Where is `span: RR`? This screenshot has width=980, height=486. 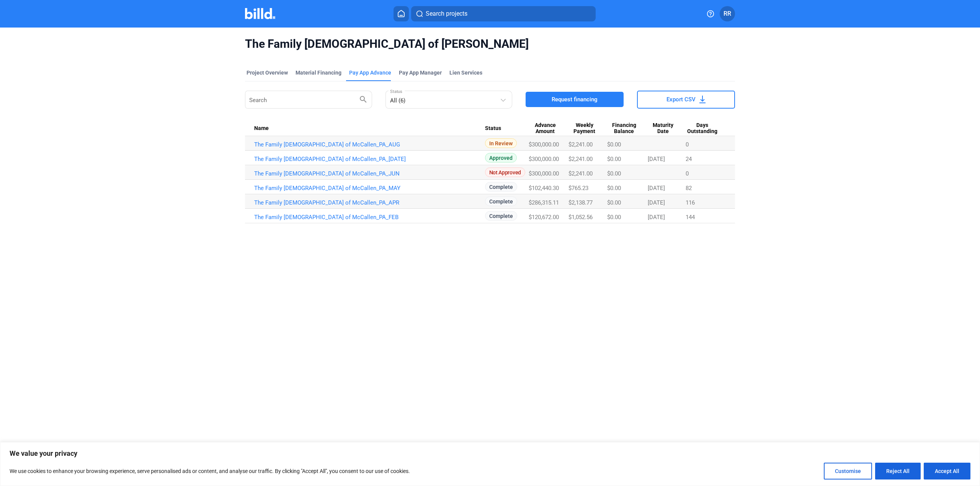 span: RR is located at coordinates (727, 14).